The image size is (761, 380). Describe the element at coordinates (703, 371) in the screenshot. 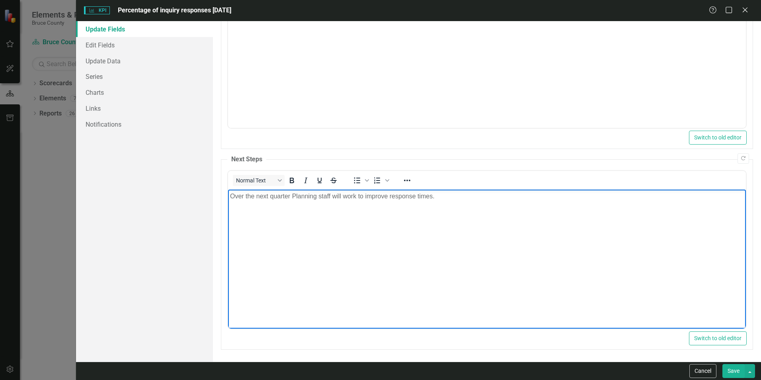

I see `button: Cancel` at that location.